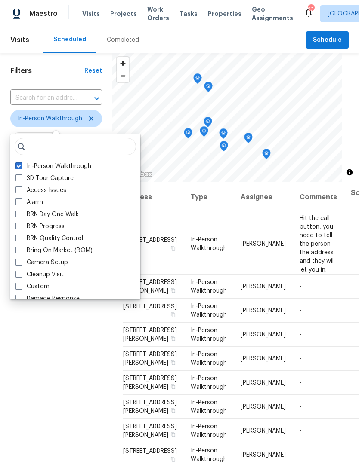  What do you see at coordinates (272, 14) in the screenshot?
I see `span: Geo Assignments` at bounding box center [272, 14].